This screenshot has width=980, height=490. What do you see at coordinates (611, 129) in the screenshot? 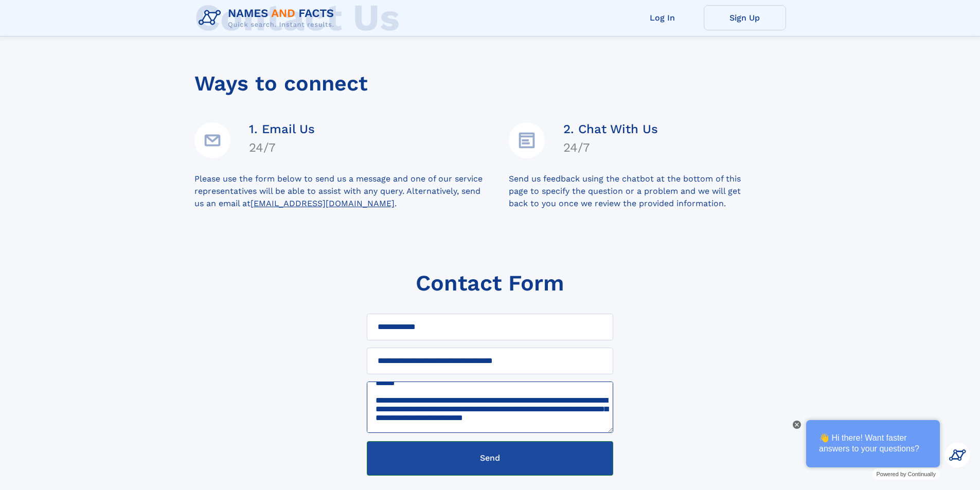
I see `h4: 2. Chat With Us` at bounding box center [611, 129].